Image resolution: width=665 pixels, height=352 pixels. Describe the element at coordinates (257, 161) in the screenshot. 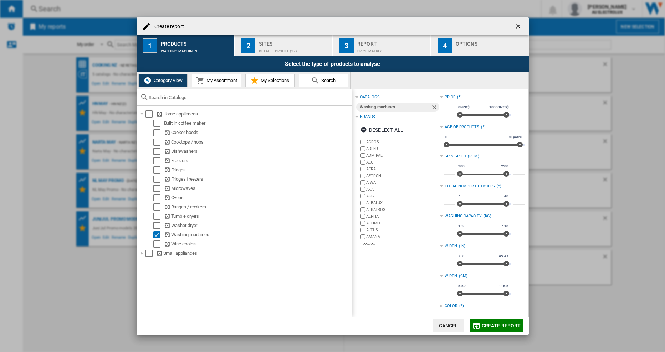

I see `div: Freezers` at that location.